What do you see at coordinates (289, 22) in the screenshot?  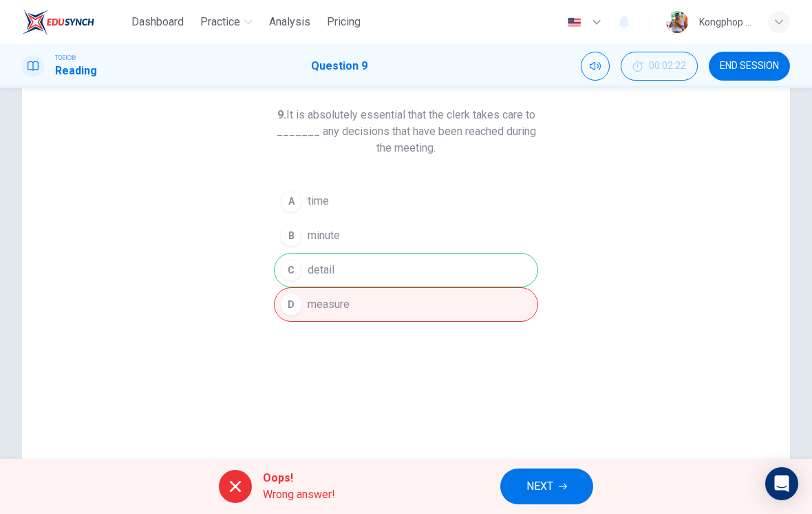 I see `a: Analysis` at bounding box center [289, 22].